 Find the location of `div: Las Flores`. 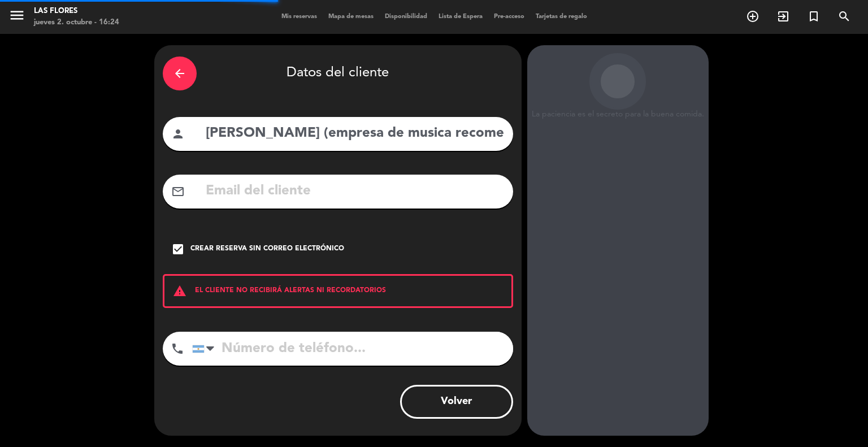

div: Las Flores is located at coordinates (76, 12).